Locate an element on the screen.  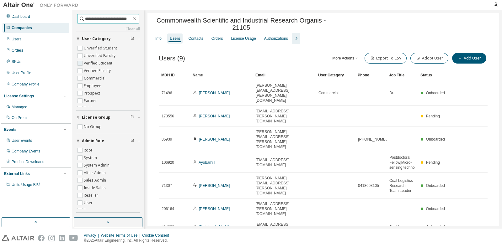
label: No Group is located at coordinates (93, 127).